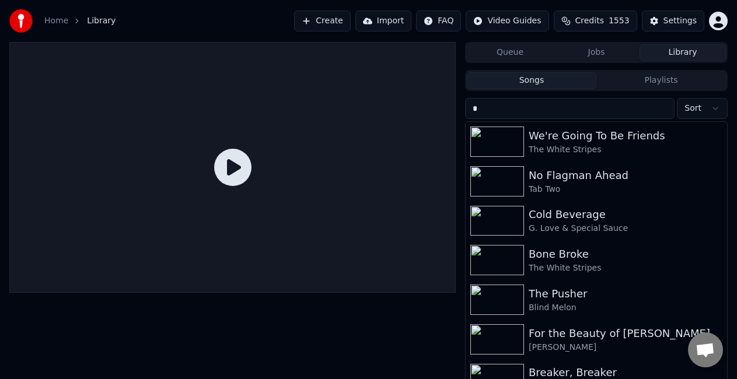 The image size is (737, 379). What do you see at coordinates (384, 21) in the screenshot?
I see `button: Import` at bounding box center [384, 21].